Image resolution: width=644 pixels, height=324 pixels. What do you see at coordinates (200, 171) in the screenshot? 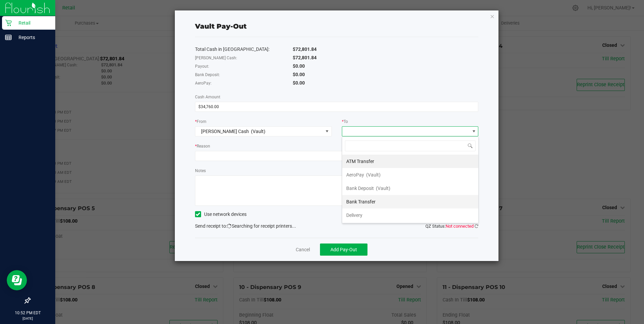
I see `label: Notes` at bounding box center [200, 171].